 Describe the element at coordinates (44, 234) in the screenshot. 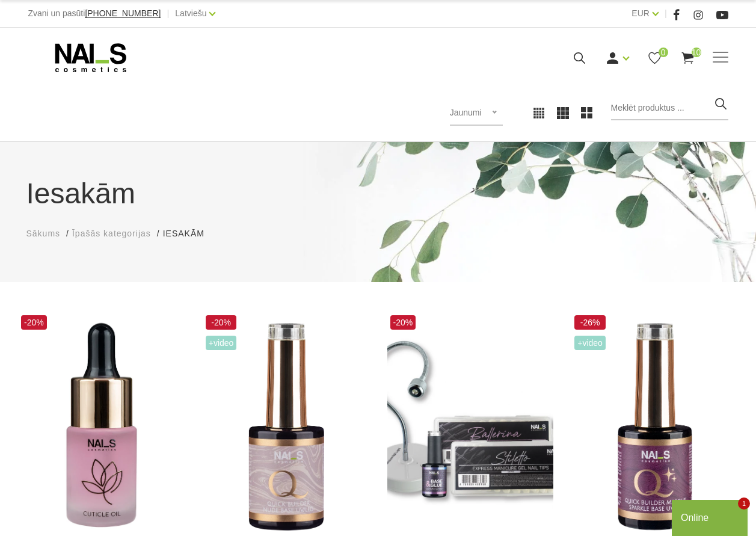

I see `a: Sākums` at that location.